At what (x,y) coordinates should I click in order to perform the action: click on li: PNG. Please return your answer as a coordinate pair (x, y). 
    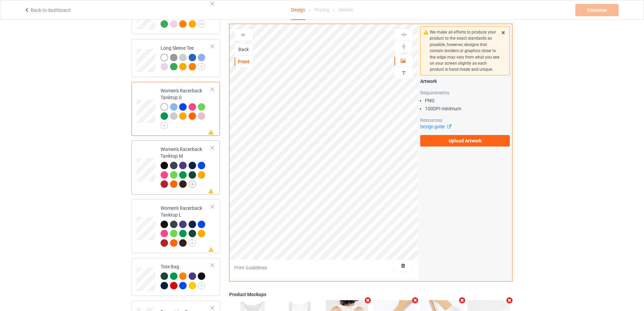
    Looking at the image, I should click on (467, 100).